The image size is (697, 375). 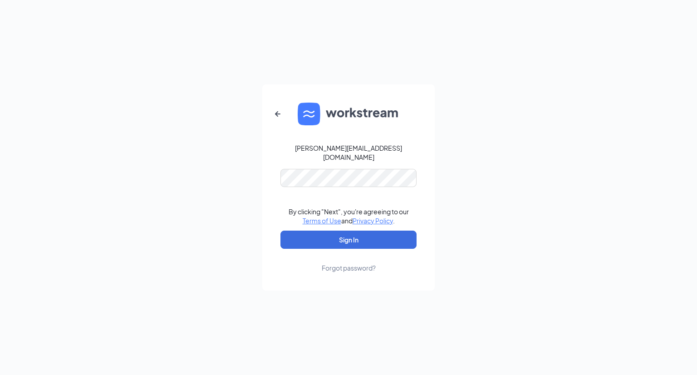 I want to click on button: ArrowLeftNew, so click(x=278, y=114).